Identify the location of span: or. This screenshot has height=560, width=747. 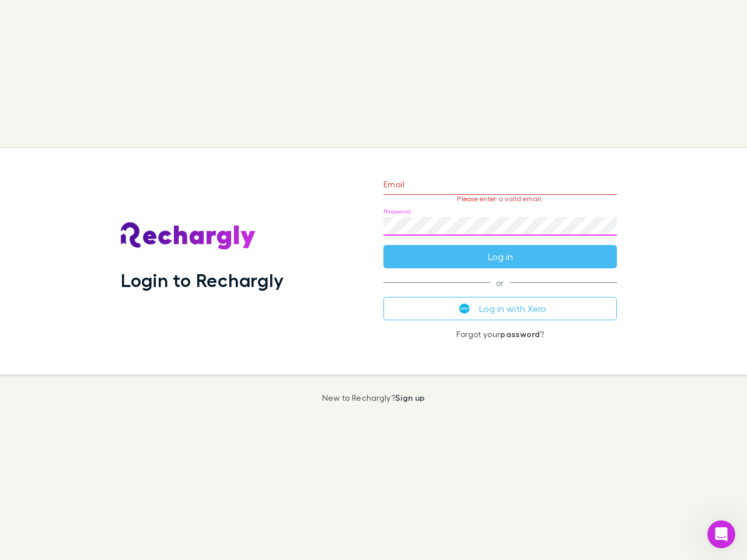
(500, 282).